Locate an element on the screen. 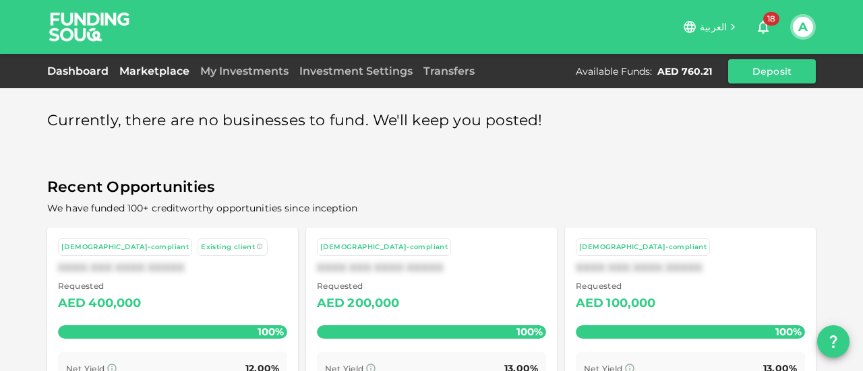 This screenshot has height=371, width=863. span: We have funded 100+ creditworthy opportunities since inception is located at coordinates (202, 208).